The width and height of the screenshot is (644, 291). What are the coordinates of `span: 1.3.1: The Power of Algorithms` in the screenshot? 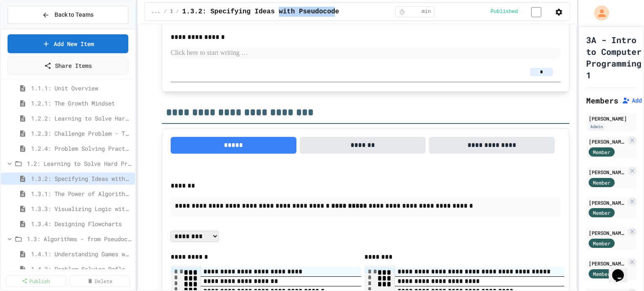 It's located at (81, 194).